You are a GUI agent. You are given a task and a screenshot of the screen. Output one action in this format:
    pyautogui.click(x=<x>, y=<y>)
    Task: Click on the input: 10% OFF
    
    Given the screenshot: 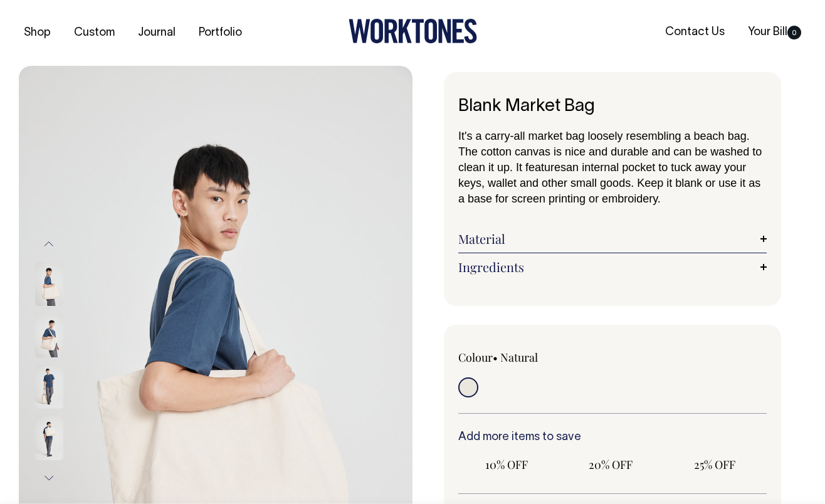 What is the action you would take?
    pyautogui.click(x=506, y=464)
    